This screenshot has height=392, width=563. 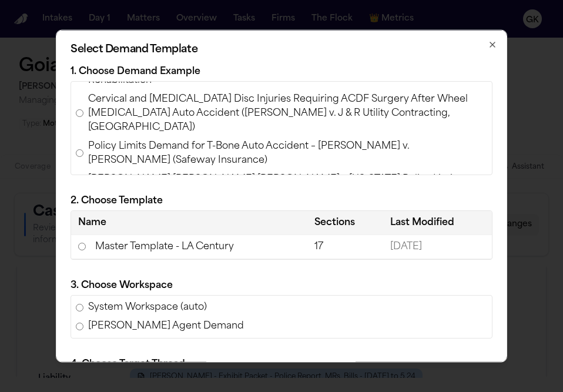 I want to click on p: 2. Choose Template, so click(x=282, y=200).